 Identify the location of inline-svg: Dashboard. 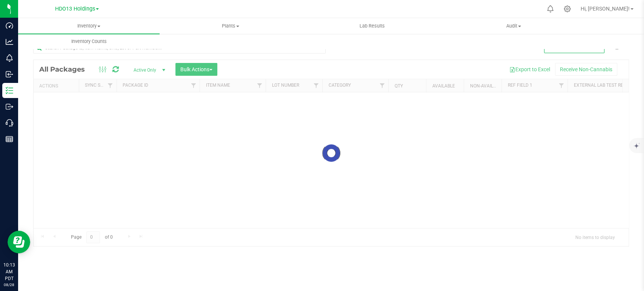
(9, 25).